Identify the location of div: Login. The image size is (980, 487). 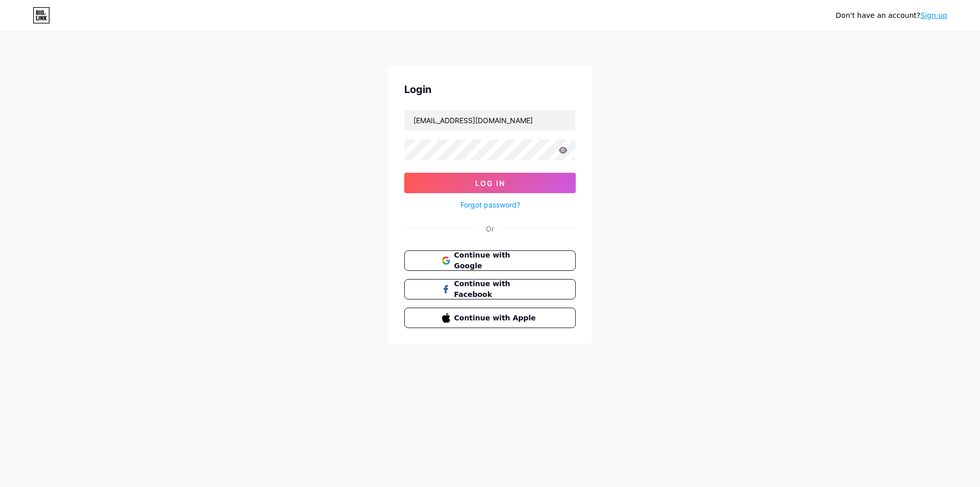
(490, 89).